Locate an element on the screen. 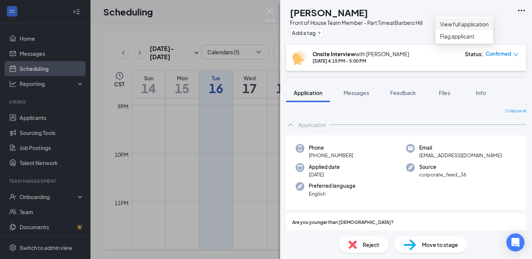 This screenshot has width=532, height=259. svg: Ellipses is located at coordinates (521, 11).